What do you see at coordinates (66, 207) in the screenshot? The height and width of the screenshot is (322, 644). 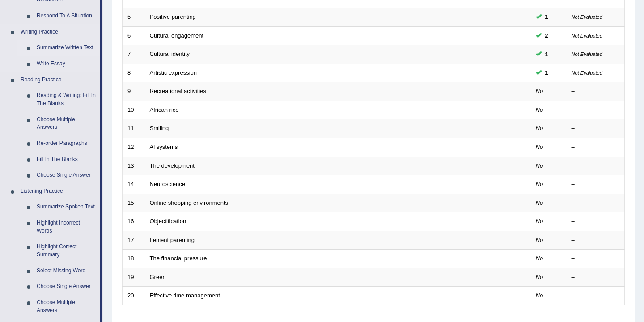 I see `a: Summarize Spoken Text` at bounding box center [66, 207].